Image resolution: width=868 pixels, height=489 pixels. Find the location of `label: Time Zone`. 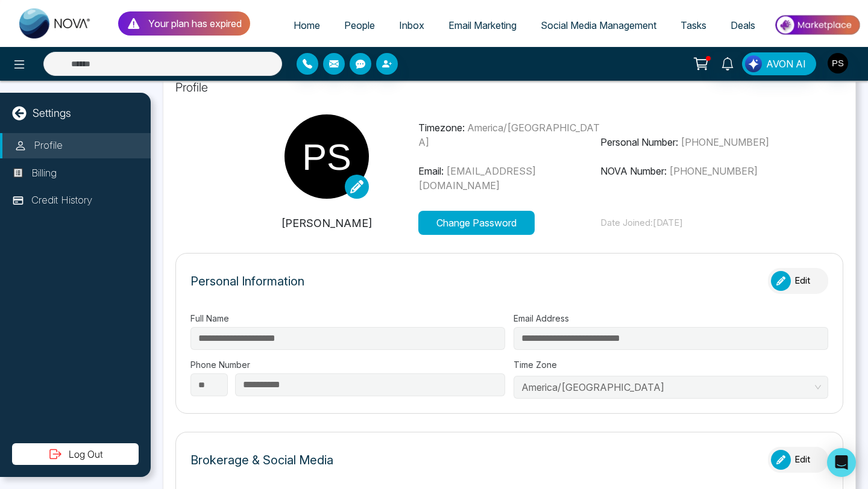

label: Time Zone is located at coordinates (671, 365).